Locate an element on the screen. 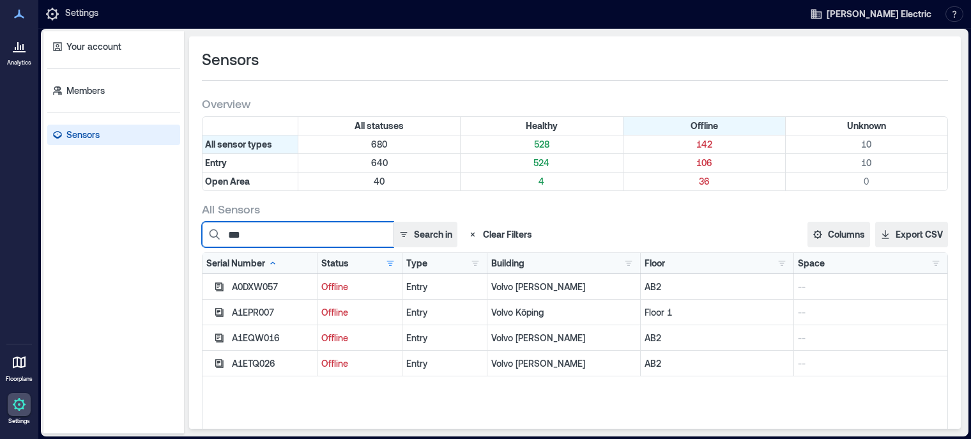 This screenshot has width=971, height=439. div: A1EPR007 is located at coordinates (272, 312).